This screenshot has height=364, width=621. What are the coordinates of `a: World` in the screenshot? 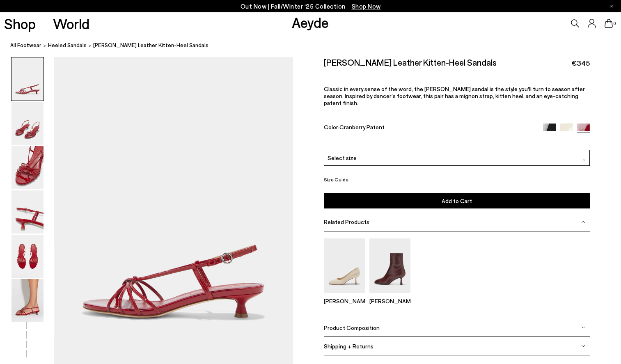 It's located at (71, 23).